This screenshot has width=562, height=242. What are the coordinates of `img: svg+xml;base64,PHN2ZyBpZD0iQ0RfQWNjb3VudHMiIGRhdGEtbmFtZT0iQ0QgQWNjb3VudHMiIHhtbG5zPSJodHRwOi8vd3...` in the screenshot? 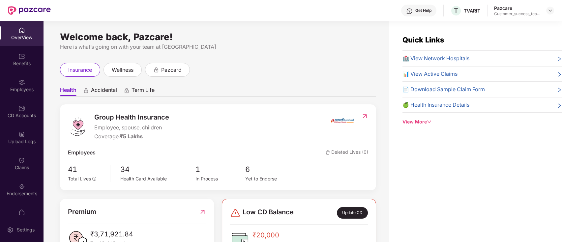 It's located at (22, 108).